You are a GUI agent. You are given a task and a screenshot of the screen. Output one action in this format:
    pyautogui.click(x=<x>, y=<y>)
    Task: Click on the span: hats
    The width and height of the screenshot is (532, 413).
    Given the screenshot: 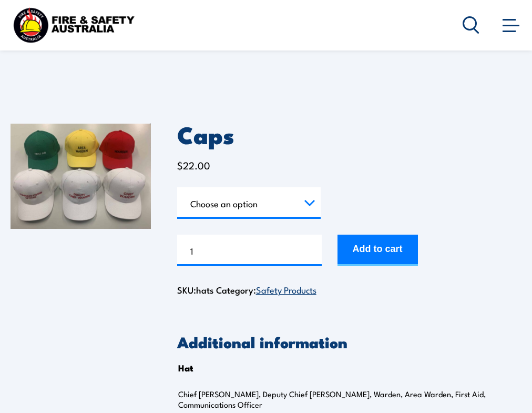 What is the action you would take?
    pyautogui.click(x=204, y=289)
    